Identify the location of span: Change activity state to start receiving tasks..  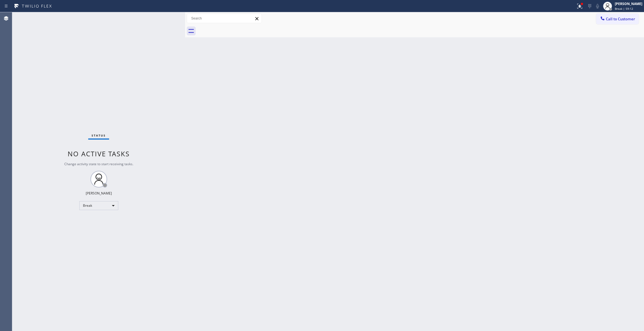
(99, 164).